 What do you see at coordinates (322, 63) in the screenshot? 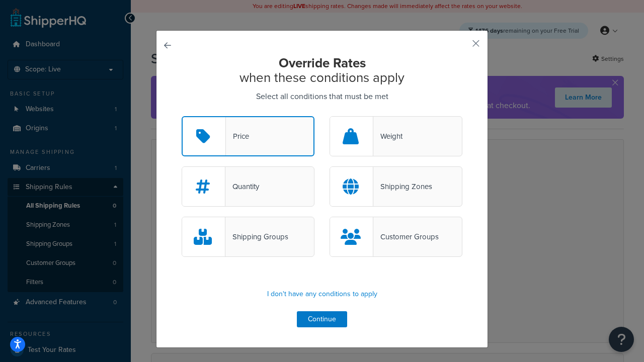
I see `strong: Override Rates` at bounding box center [322, 63].